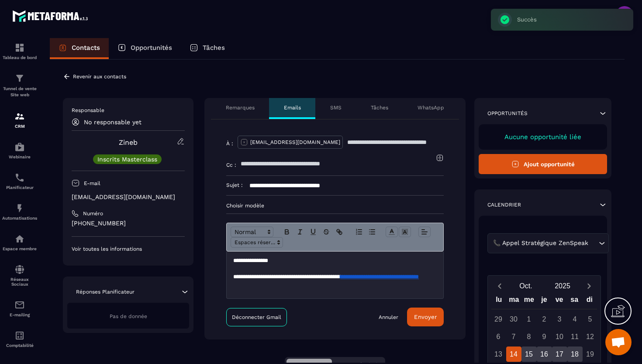  Describe the element at coordinates (590, 300) in the screenshot. I see `div: di` at that location.